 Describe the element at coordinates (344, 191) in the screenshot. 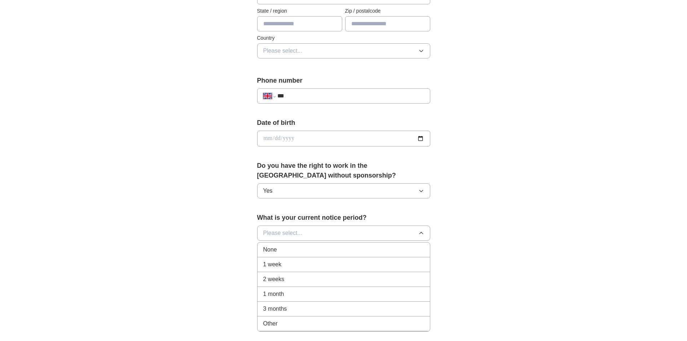

I see `button: Yes` at that location.